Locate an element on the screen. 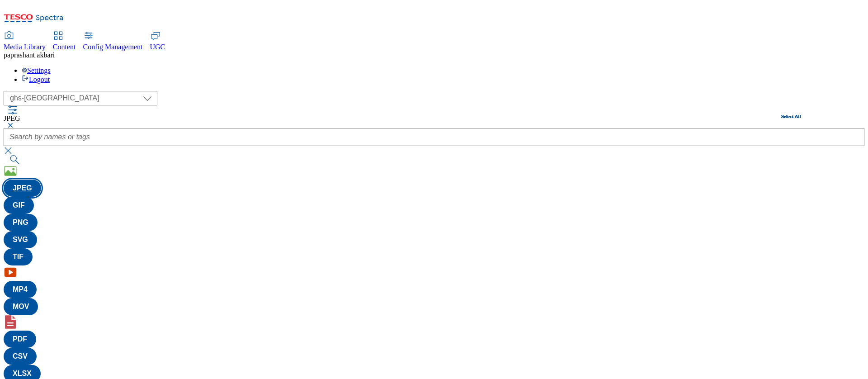  span: JPEG is located at coordinates (12, 118).